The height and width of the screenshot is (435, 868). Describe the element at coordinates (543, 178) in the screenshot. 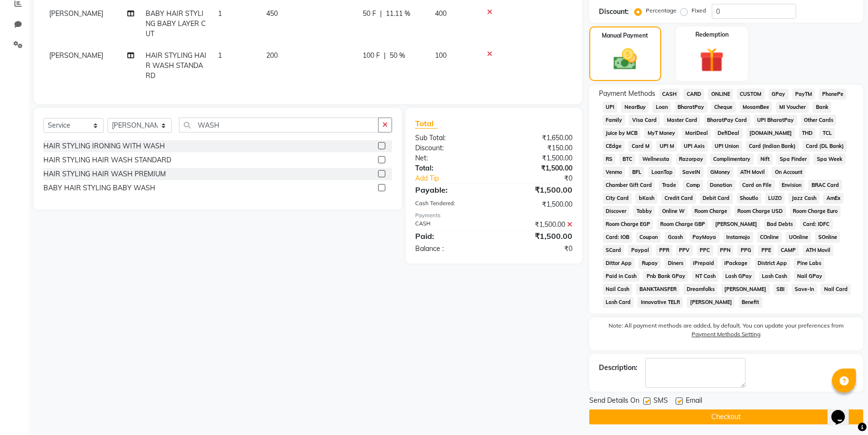

I see `div: ₹0` at that location.